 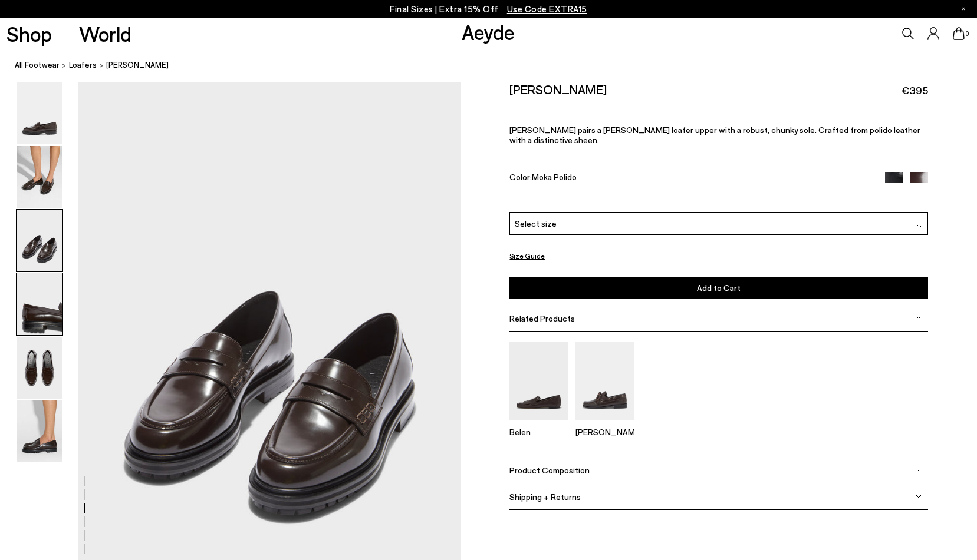 I want to click on img: Leon Loafers - Image 1, so click(x=40, y=113).